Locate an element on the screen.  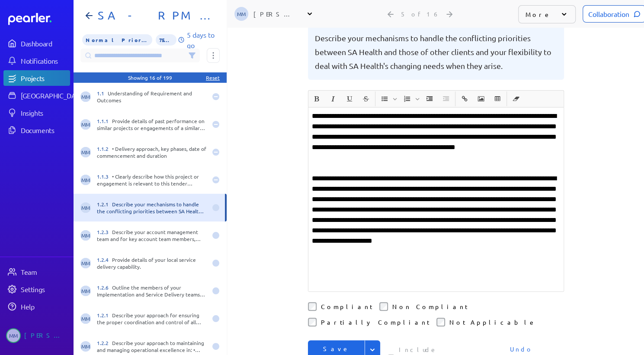
button: Insert table is located at coordinates (497, 99).